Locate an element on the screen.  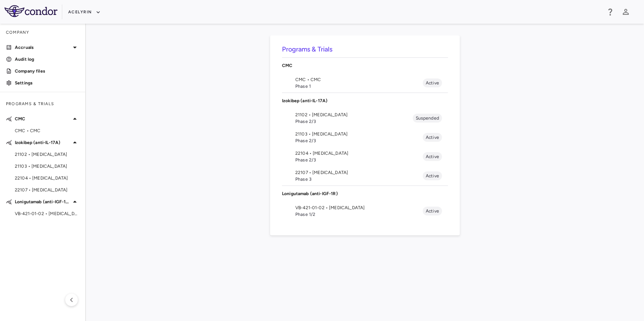
span: Suspended is located at coordinates (427, 118).